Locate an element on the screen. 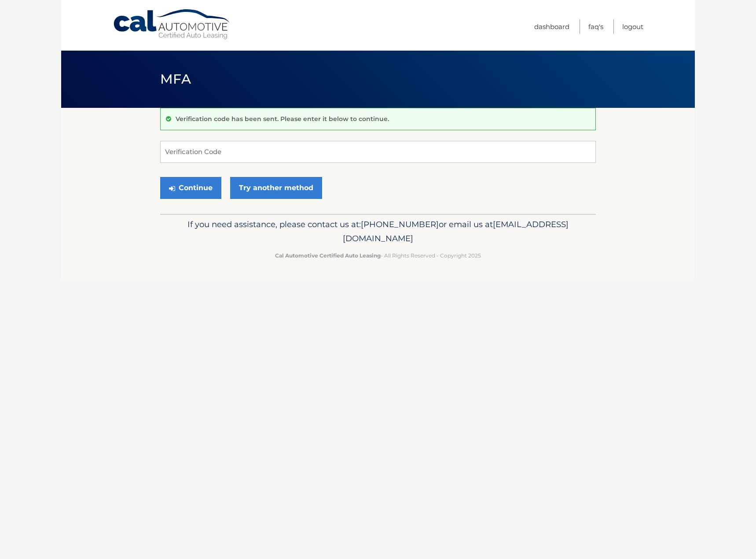 This screenshot has width=756, height=559. a: FAQ's is located at coordinates (596, 26).